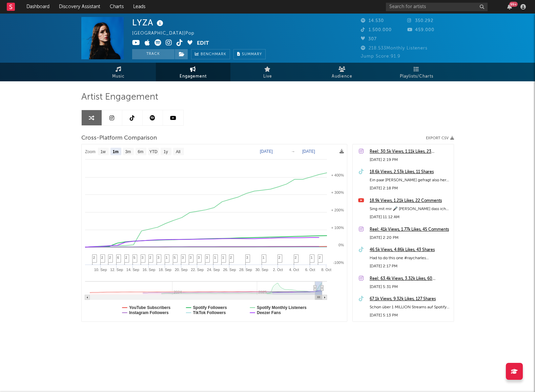 The image size is (535, 392). Describe the element at coordinates (416, 77) in the screenshot. I see `span: Playlists/Charts` at that location.